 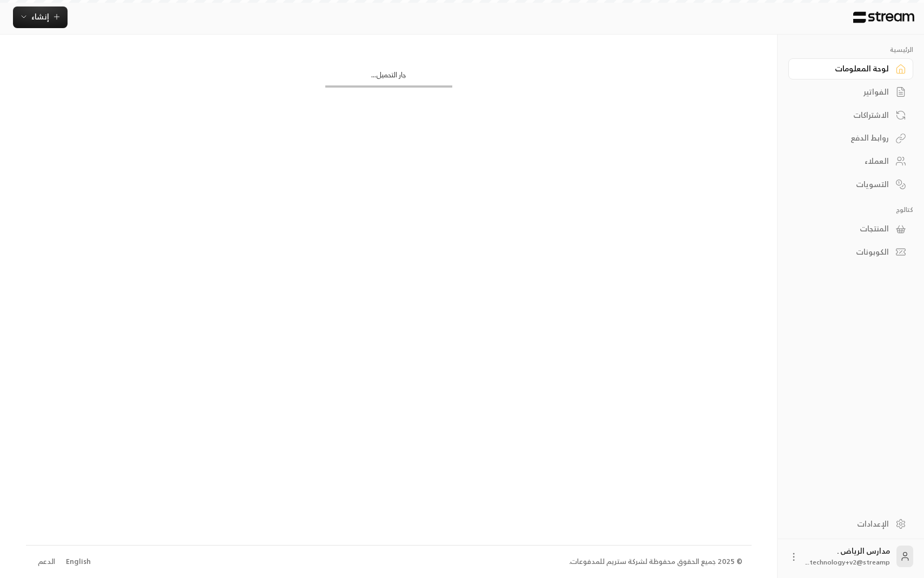 I want to click on div: الاشتراكات, so click(x=845, y=116).